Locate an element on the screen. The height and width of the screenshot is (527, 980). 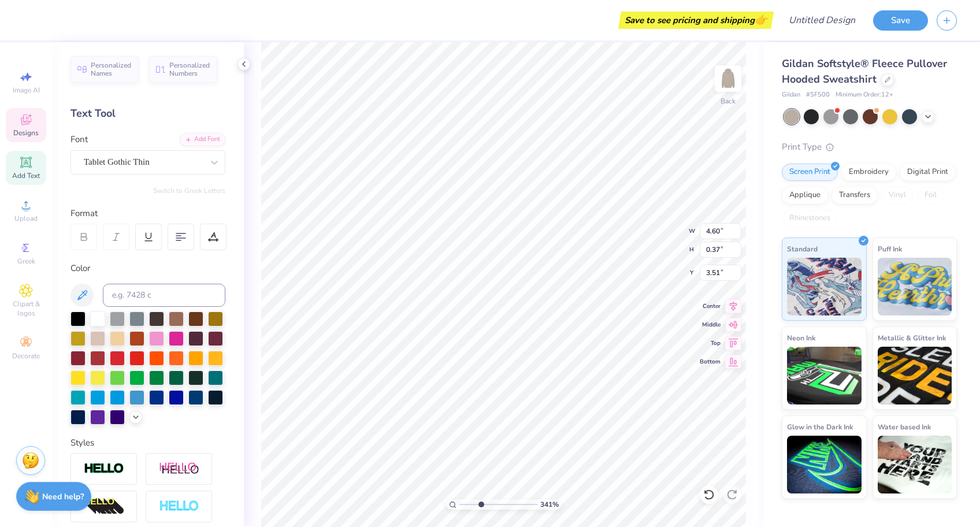
span: 341 % is located at coordinates (549, 504).